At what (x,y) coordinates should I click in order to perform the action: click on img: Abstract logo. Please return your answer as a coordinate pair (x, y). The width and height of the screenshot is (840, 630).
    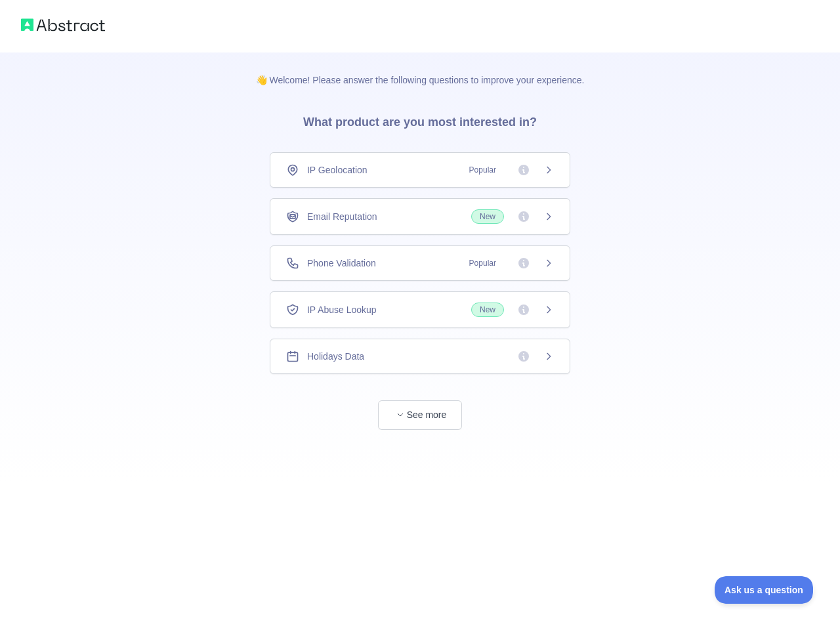
    Looking at the image, I should click on (63, 25).